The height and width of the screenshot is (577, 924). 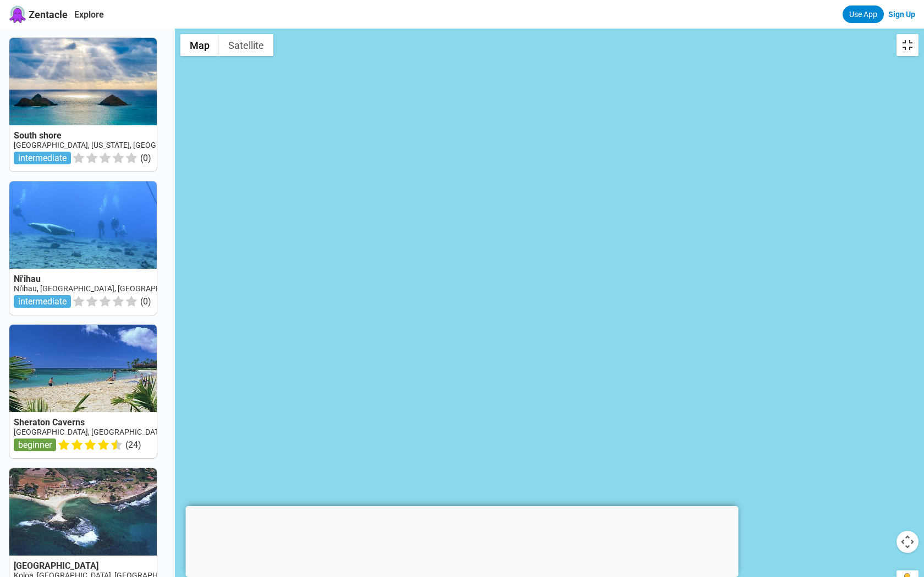 What do you see at coordinates (89, 15) in the screenshot?
I see `a: Explore` at bounding box center [89, 15].